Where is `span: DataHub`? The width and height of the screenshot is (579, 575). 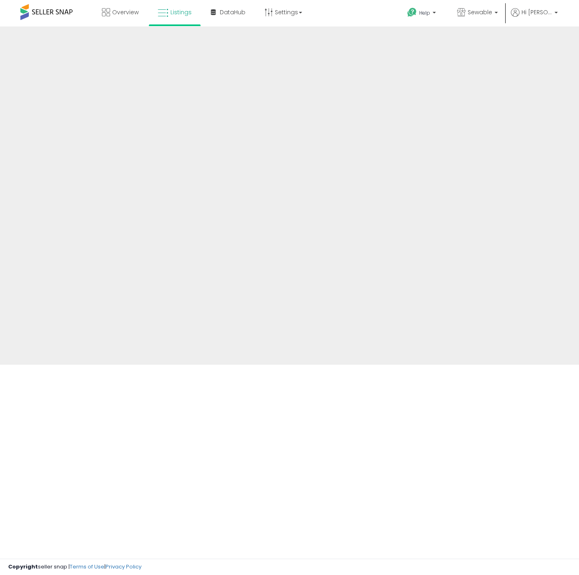
span: DataHub is located at coordinates (232, 12).